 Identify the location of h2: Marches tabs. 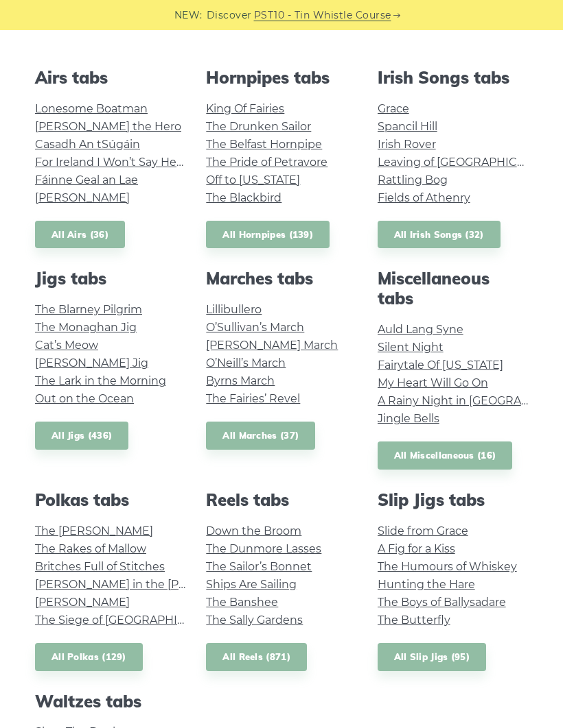
(281, 279).